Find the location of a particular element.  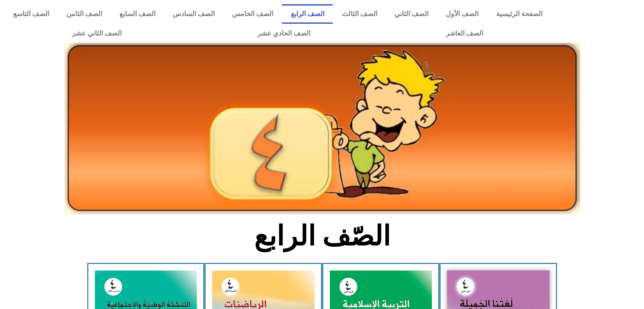

a: الصف التاسع is located at coordinates (31, 14).